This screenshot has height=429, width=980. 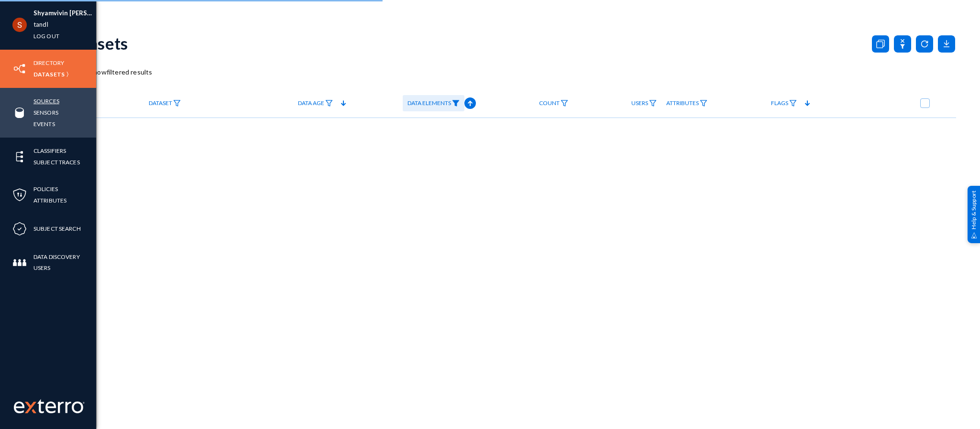 I want to click on a: Data Discovery Users, so click(x=65, y=262).